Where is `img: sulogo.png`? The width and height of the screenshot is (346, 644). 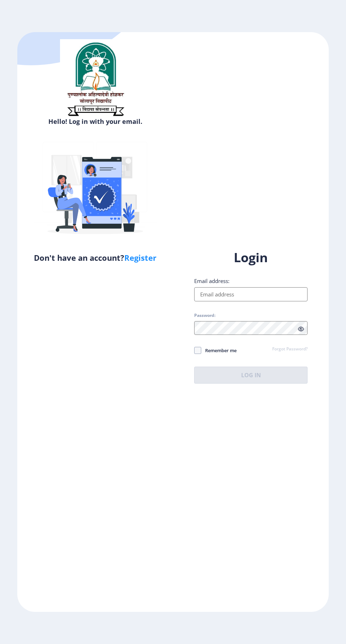 img: sulogo.png is located at coordinates (95, 79).